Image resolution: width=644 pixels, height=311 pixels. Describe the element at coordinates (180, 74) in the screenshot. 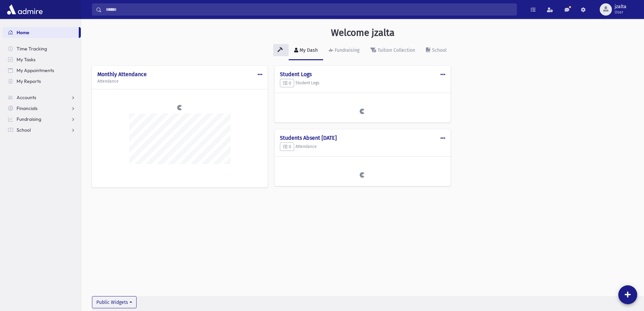

I see `h4: Monthly Attendance` at that location.